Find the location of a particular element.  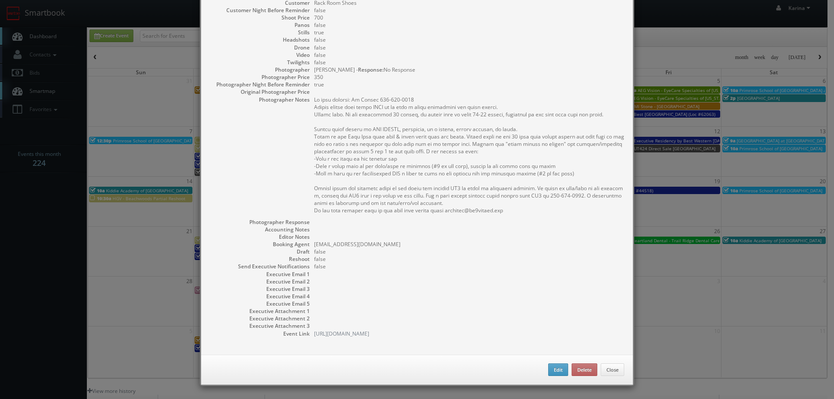

button: Close is located at coordinates (612, 370).